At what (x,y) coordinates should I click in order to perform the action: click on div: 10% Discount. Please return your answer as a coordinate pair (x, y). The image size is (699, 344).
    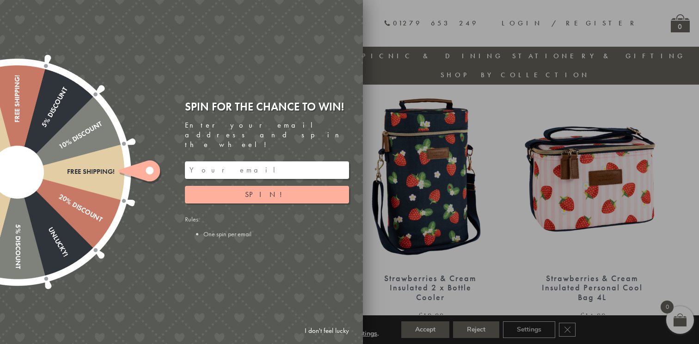
    Looking at the image, I should click on (59, 148).